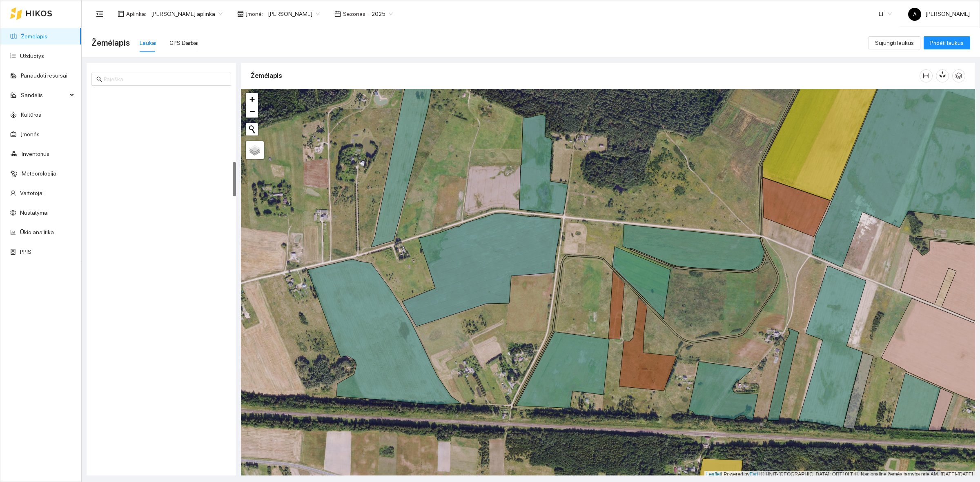  Describe the element at coordinates (926, 76) in the screenshot. I see `span: column-width` at that location.